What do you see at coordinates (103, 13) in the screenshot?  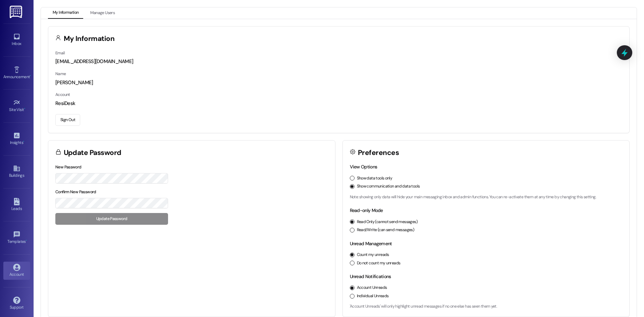 I see `button: Manage Users` at bounding box center [103, 13].